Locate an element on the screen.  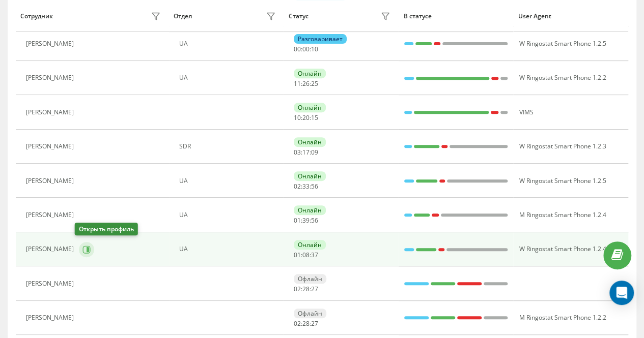
span: W Ringostat Smart Phone 1.2.3 is located at coordinates (562, 146).